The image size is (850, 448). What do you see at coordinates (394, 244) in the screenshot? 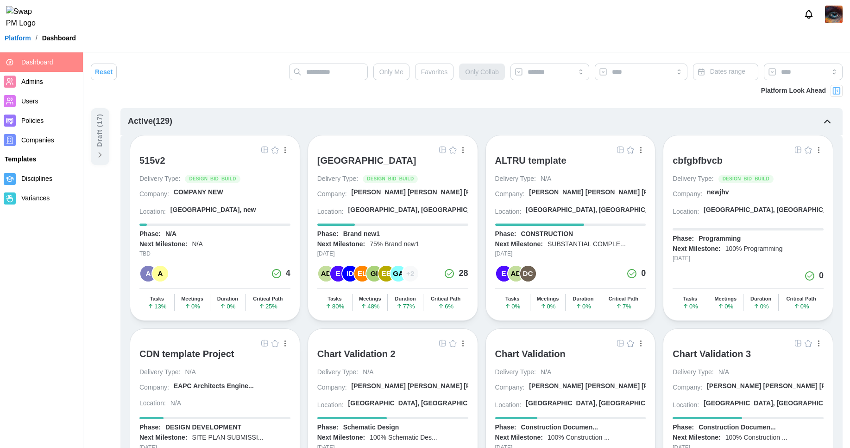
I see `div: 75% Brand new1` at bounding box center [394, 244].